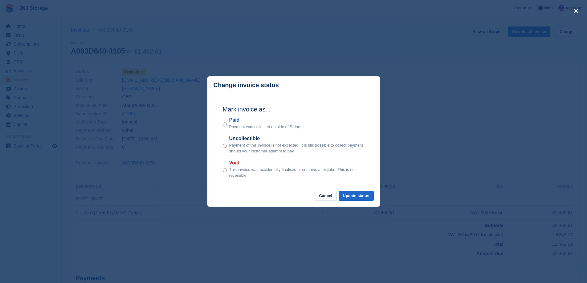  I want to click on label: Void, so click(297, 163).